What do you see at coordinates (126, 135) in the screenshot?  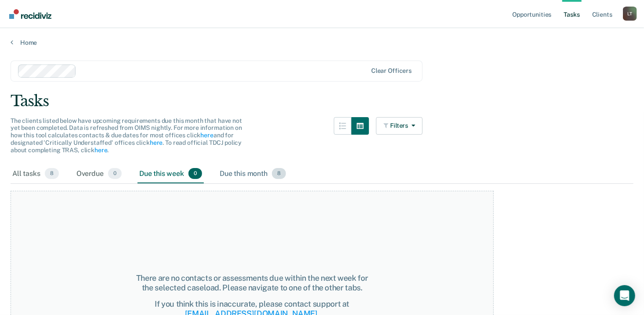 I see `span: The clients listed below have upcoming requirements due this month that have not yet been complet...` at bounding box center [126, 135].